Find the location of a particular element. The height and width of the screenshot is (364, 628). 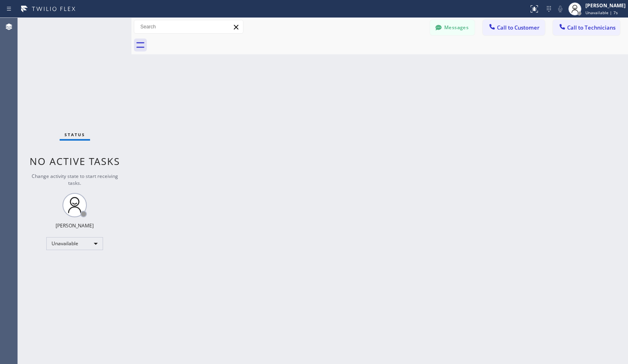

div: Unavailable is located at coordinates (74, 244).